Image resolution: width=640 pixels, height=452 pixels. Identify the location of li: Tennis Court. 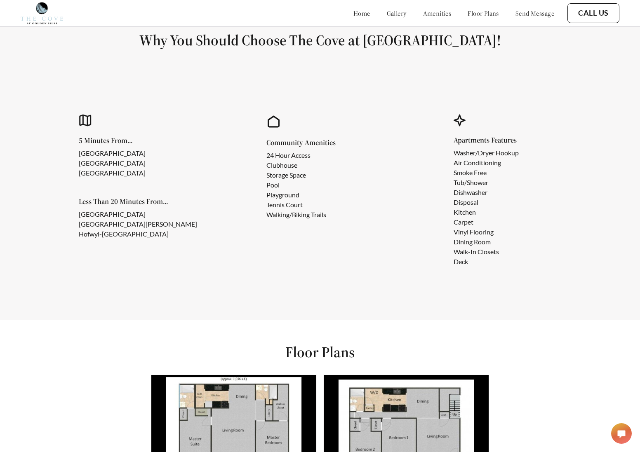
(296, 205).